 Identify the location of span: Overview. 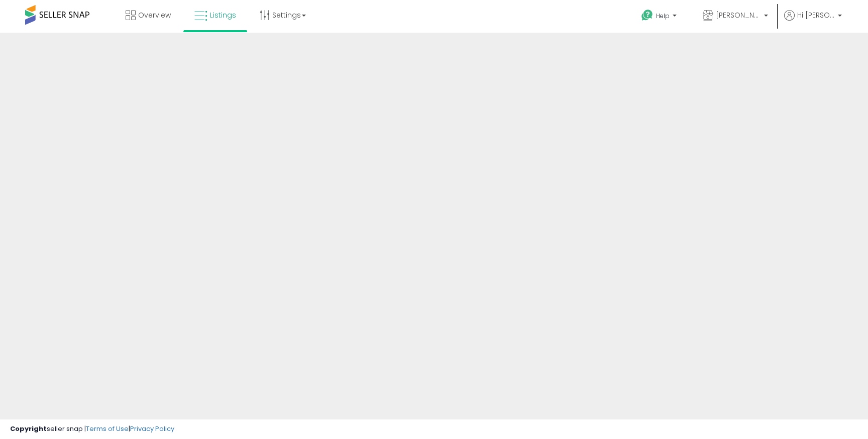
(154, 15).